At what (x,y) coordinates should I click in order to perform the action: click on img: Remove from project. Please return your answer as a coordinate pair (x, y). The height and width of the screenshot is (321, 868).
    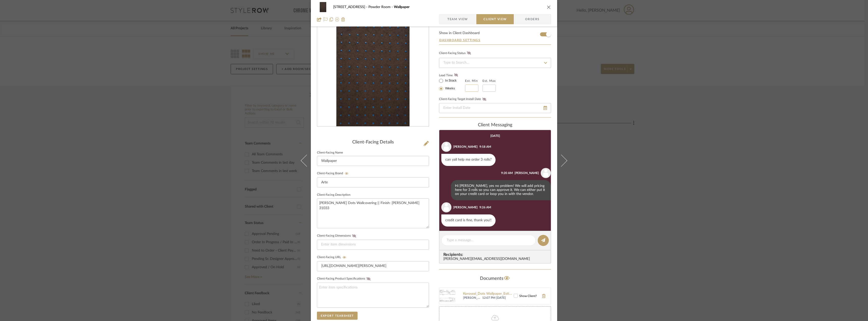
    Looking at the image, I should click on (343, 19).